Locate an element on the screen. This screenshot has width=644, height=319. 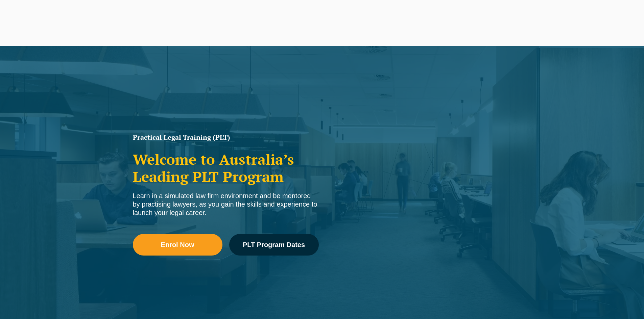
span: Enrol Now is located at coordinates (178, 245).